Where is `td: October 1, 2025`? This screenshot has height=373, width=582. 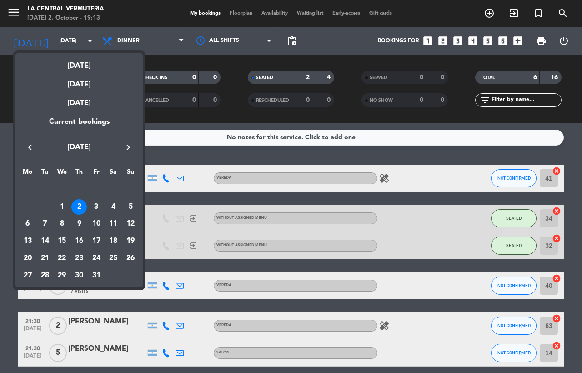 td: October 1, 2025 is located at coordinates (62, 207).